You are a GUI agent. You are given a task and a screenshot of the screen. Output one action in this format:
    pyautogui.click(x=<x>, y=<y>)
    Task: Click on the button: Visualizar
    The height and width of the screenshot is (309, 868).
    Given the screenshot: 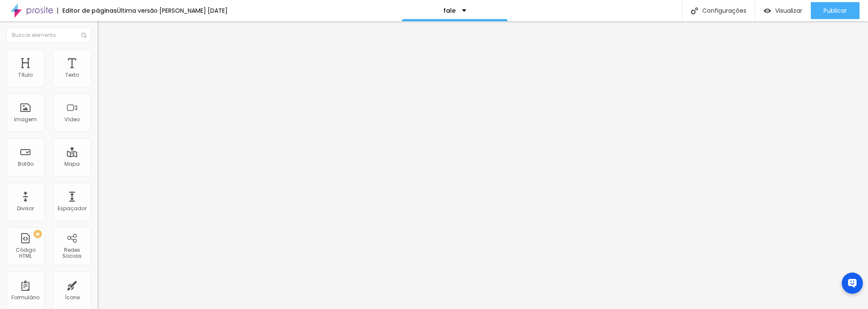 What is the action you would take?
    pyautogui.click(x=783, y=10)
    